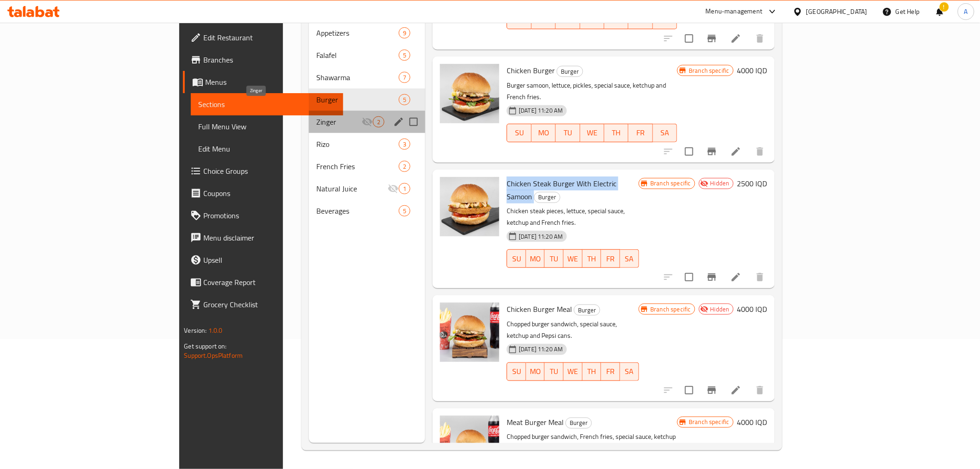  Describe the element at coordinates (266, 104) in the screenshot. I see `a: Sections` at that location.